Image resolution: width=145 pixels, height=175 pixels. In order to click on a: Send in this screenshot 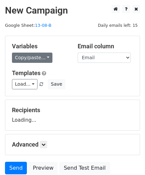, I will do `click(16, 168)`.